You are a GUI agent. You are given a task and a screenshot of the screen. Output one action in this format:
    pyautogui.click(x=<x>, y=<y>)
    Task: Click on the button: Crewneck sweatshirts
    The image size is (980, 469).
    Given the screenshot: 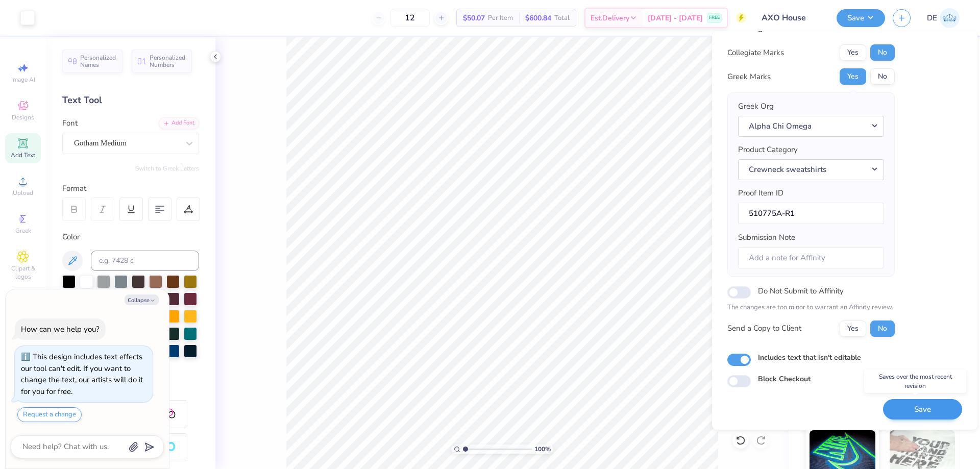 What is the action you would take?
    pyautogui.click(x=811, y=169)
    